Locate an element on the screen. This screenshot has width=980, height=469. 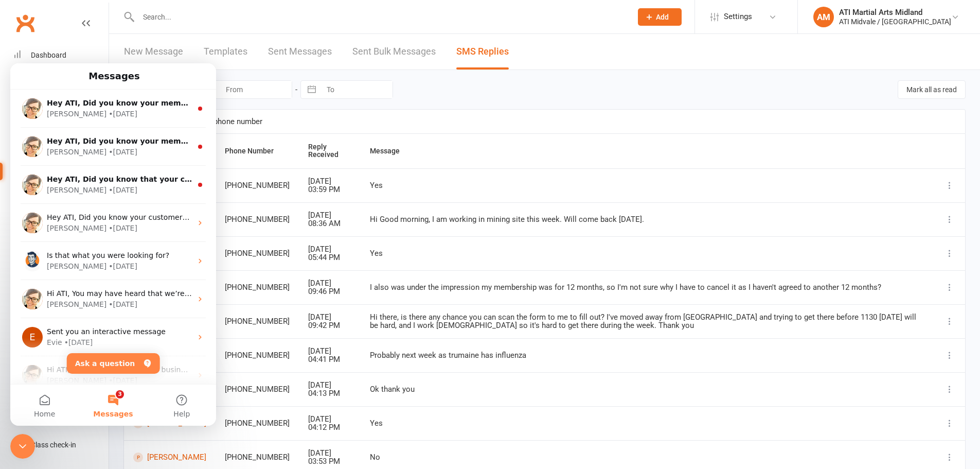
div: 09:46 PM is located at coordinates (330, 291).